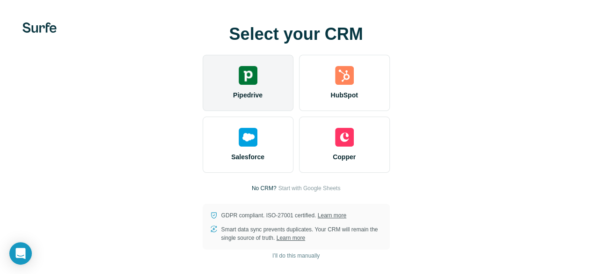  What do you see at coordinates (302, 233) in the screenshot?
I see `p: Smart data sync prevents duplicates. Your CRM will remain the single source of truth.` at bounding box center [302, 233].